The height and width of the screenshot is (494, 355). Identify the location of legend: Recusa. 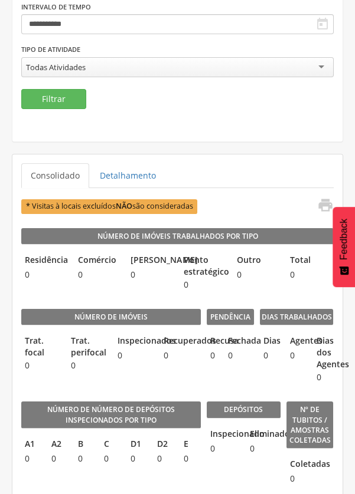
(212, 342).